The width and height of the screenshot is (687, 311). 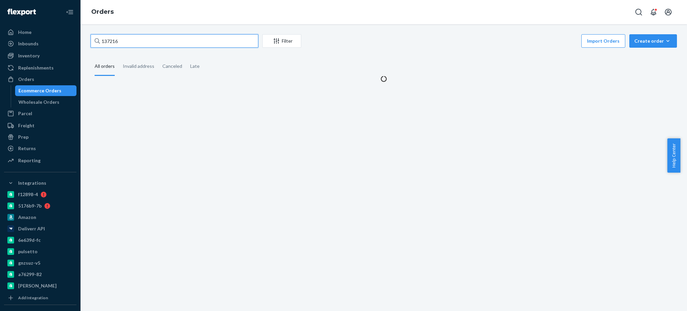 What do you see at coordinates (40, 274) in the screenshot?
I see `a: a76299-82` at bounding box center [40, 274].